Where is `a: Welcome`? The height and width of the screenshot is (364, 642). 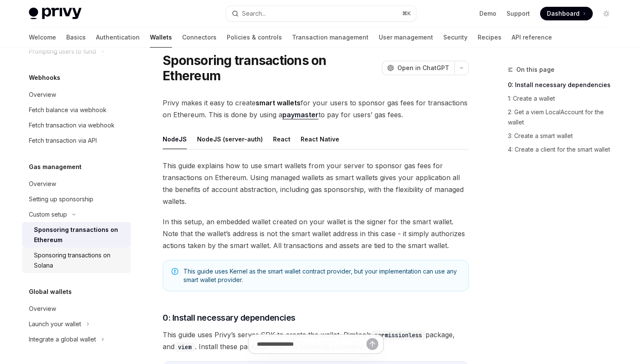 a: Welcome is located at coordinates (42, 37).